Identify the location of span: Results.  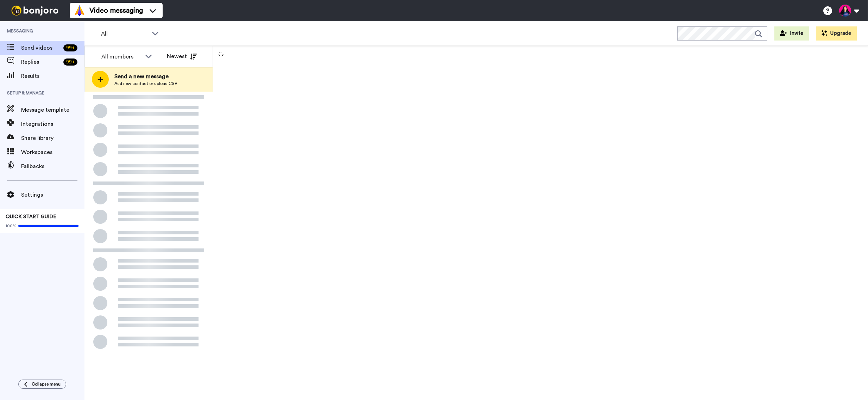
(53, 76).